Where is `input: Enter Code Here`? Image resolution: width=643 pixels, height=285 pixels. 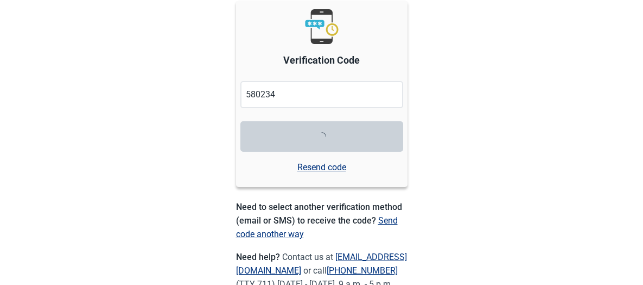
input: Enter Code Here is located at coordinates (322, 94).